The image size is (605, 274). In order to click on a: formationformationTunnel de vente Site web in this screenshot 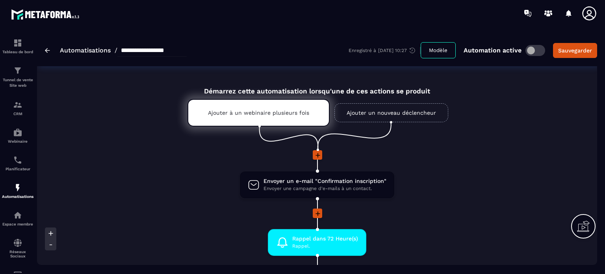, I will do `click(18, 77)`.